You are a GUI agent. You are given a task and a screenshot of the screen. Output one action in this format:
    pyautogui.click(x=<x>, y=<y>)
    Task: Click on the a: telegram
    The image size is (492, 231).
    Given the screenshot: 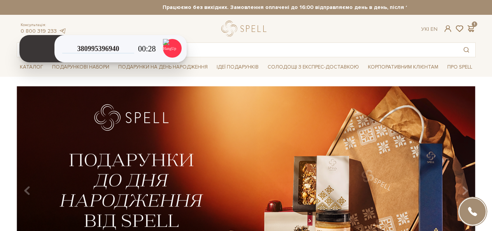 What is the action you would take?
    pyautogui.click(x=63, y=31)
    